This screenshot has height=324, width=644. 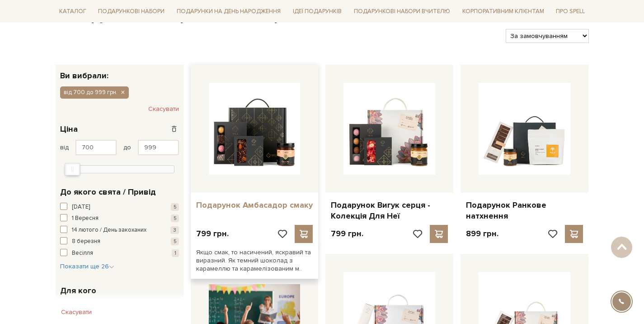 I want to click on a: Каталог, so click(x=73, y=11).